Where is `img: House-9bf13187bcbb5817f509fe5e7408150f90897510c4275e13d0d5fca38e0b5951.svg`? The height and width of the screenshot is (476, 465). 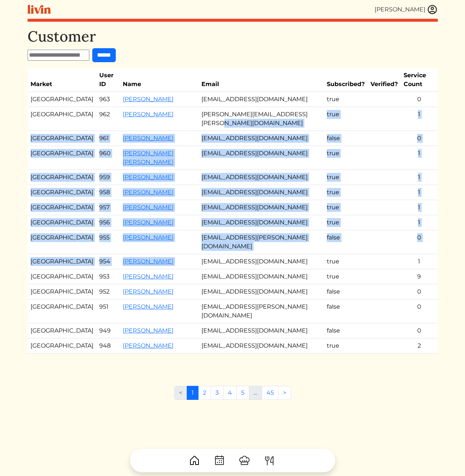 img: House-9bf13187bcbb5817f509fe5e7408150f90897510c4275e13d0d5fca38e0b5951.svg is located at coordinates (195, 461).